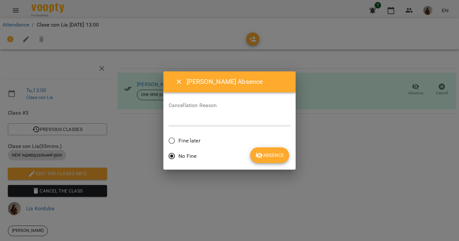 The width and height of the screenshot is (459, 241). Describe the element at coordinates (189, 141) in the screenshot. I see `span: Fine later` at that location.